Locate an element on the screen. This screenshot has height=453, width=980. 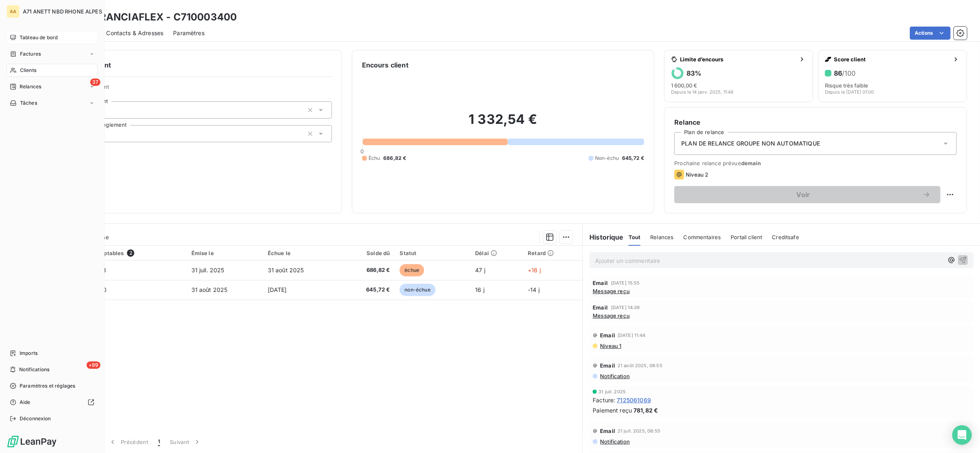
div: AA is located at coordinates (13, 11).